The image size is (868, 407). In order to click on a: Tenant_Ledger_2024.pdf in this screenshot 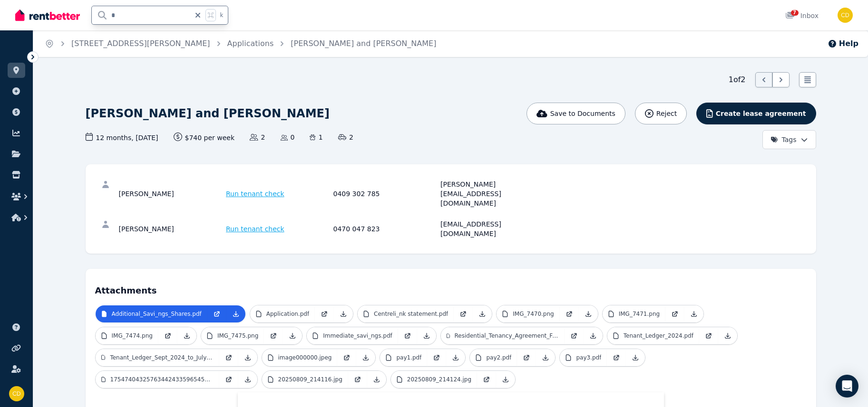, I will do `click(653, 336)`.